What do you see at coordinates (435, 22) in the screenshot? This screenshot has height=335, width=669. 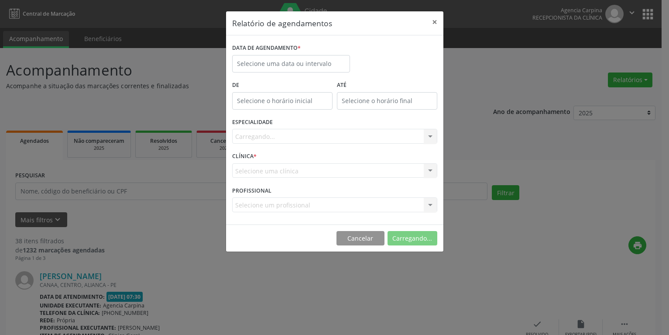 I see `button: Close` at bounding box center [435, 22].